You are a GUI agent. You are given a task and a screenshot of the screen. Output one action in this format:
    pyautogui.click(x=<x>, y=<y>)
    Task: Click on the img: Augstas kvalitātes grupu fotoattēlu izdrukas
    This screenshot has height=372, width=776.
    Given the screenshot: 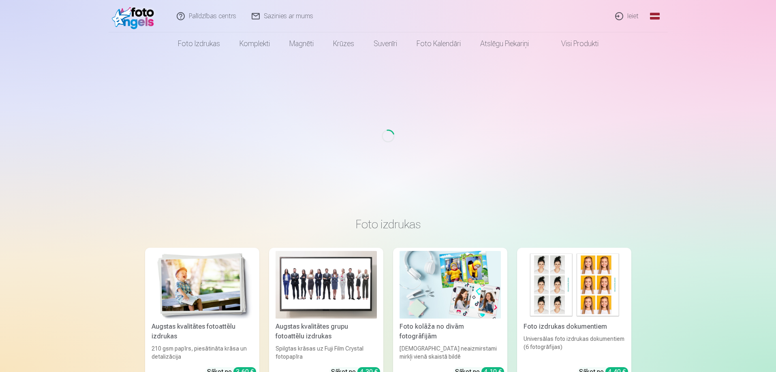 What is the action you would take?
    pyautogui.click(x=326, y=285)
    